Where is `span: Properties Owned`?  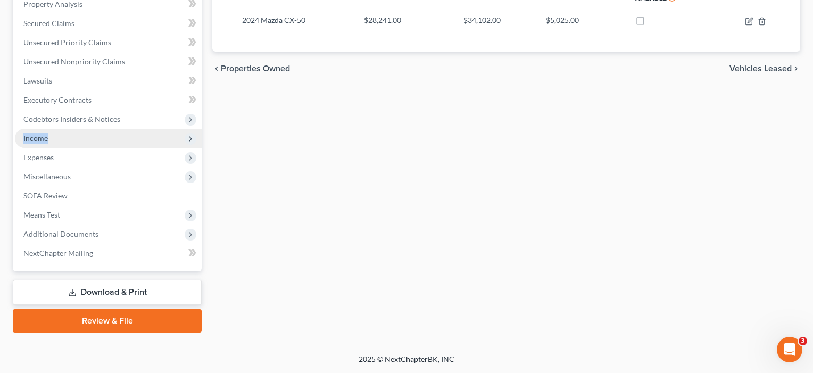
span: Properties Owned is located at coordinates (255, 69).